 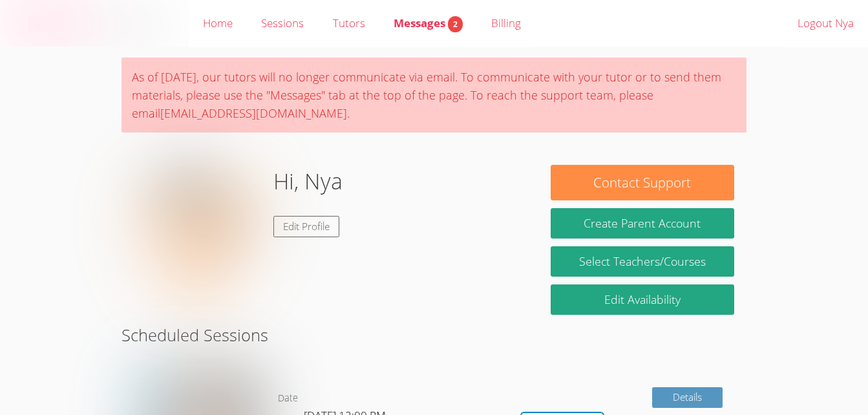 What do you see at coordinates (288, 398) in the screenshot?
I see `dt: Date` at bounding box center [288, 398].